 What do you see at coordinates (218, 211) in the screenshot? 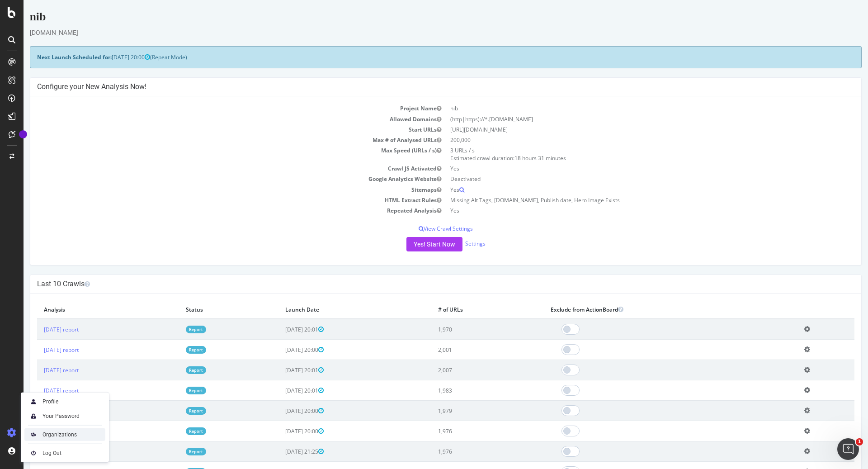
I see `td: Repeated Analysis` at bounding box center [218, 211].